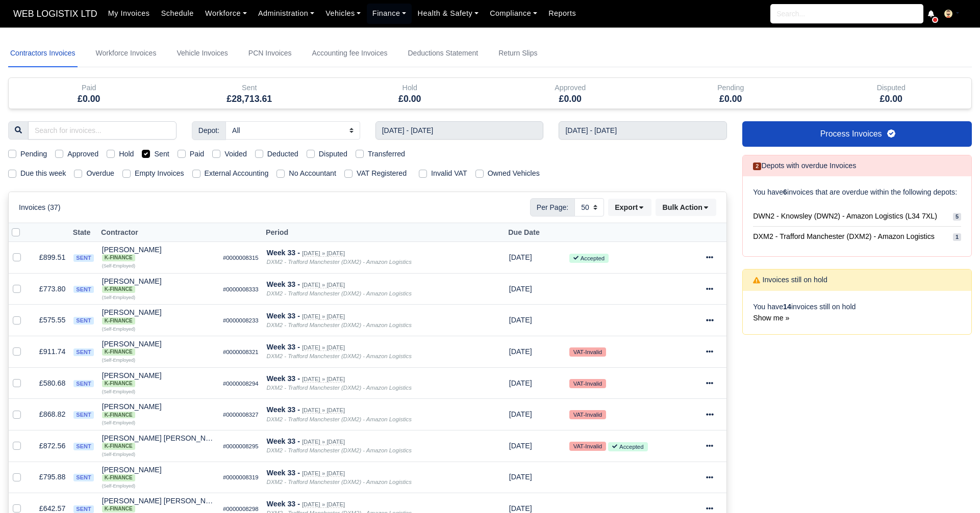 The width and height of the screenshot is (980, 513). Describe the element at coordinates (642, 130) in the screenshot. I see `input: End week...` at that location.